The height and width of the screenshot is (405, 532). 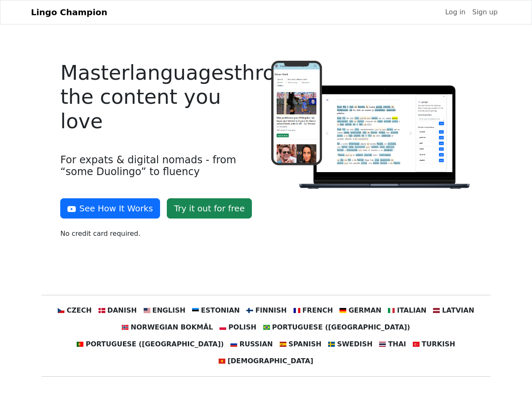 What do you see at coordinates (80, 344) in the screenshot?
I see `img: pt.svg` at bounding box center [80, 344].